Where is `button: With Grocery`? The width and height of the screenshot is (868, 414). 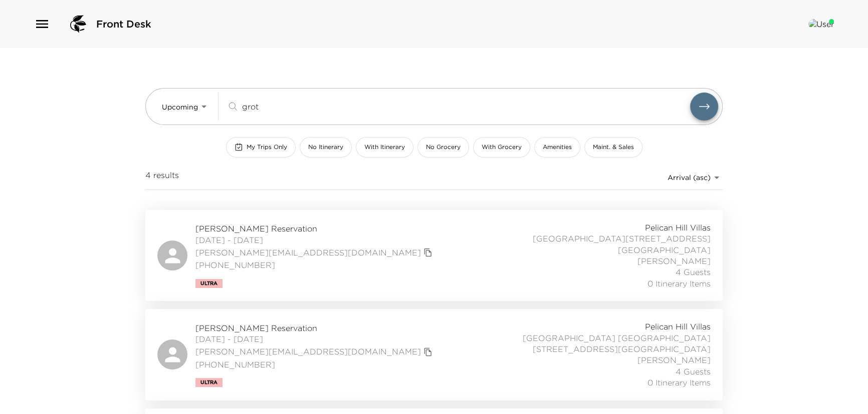
button: With Grocery is located at coordinates (501, 147).